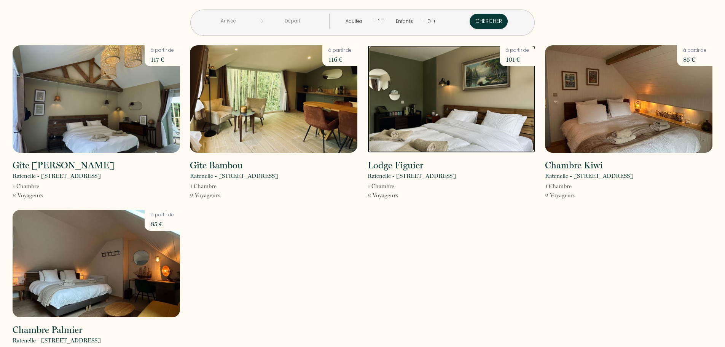  What do you see at coordinates (429, 21) in the screenshot?
I see `div: 0` at bounding box center [429, 21].